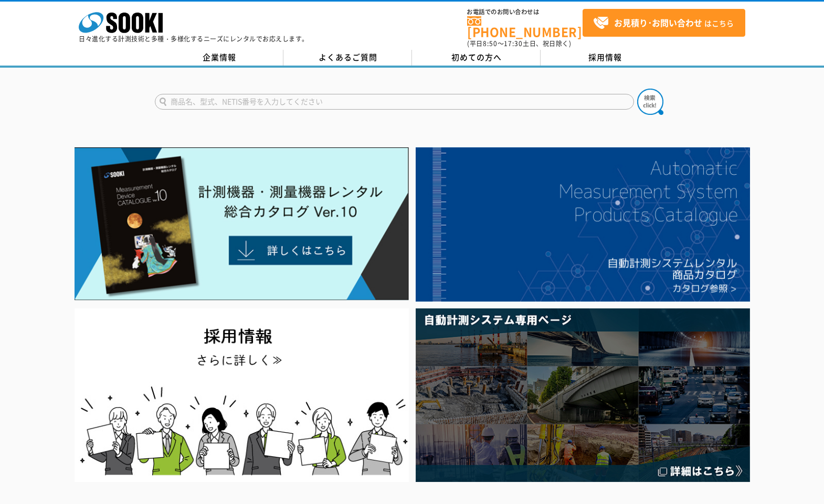  I want to click on img: btn_search.png, so click(650, 102).